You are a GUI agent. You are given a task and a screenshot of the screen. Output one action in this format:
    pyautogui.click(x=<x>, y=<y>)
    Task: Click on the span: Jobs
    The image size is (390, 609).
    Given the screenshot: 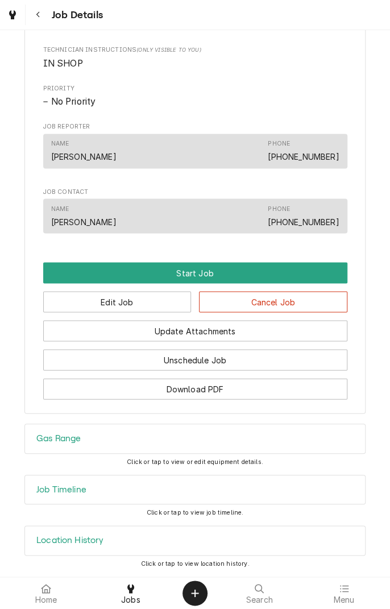 What is the action you would take?
    pyautogui.click(x=131, y=599)
    